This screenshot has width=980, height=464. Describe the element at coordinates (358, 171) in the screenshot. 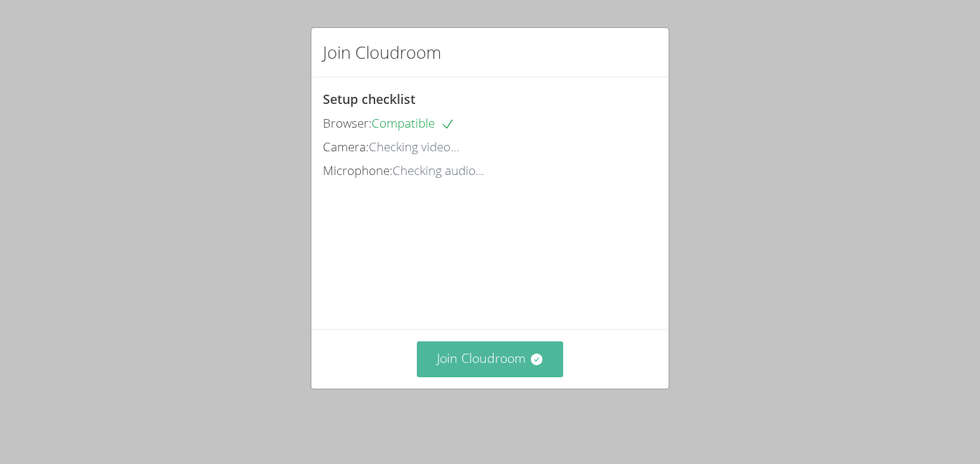

I see `span: Microphone:` at that location.